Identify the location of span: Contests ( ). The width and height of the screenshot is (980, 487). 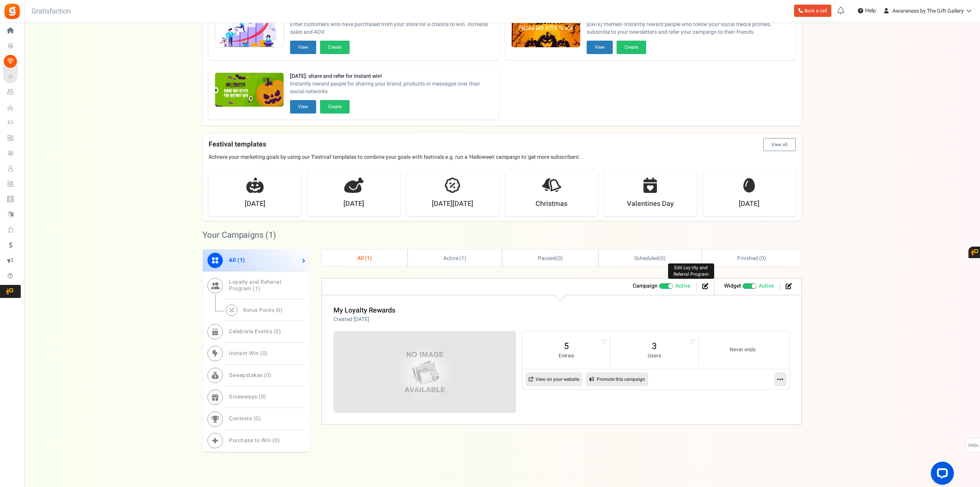
(244, 419).